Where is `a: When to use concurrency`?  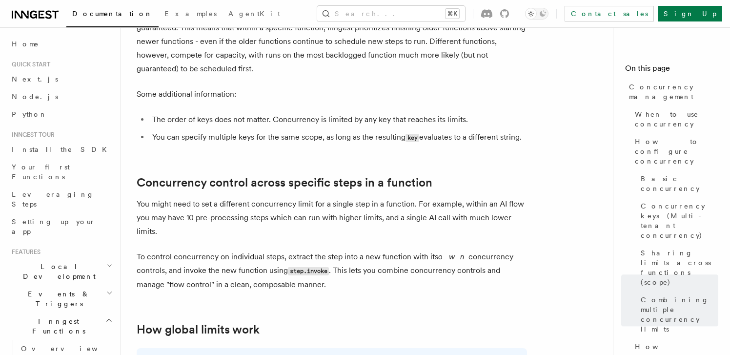 a: When to use concurrency is located at coordinates (675, 119).